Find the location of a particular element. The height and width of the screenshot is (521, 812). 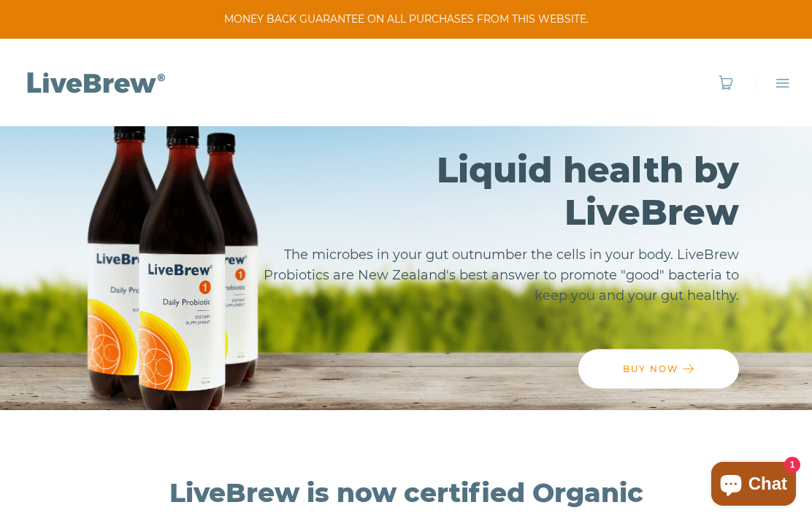

img: LiveBrew is located at coordinates (95, 82).